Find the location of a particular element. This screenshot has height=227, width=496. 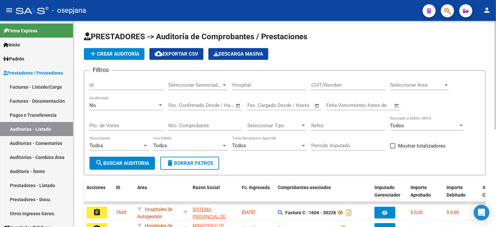

span: Padrón is located at coordinates (14, 59).